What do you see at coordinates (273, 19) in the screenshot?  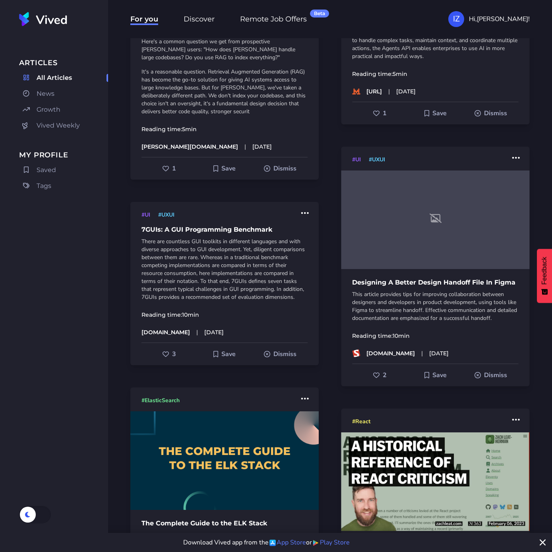 I see `a: Remote Job OffersBeta` at bounding box center [273, 19].